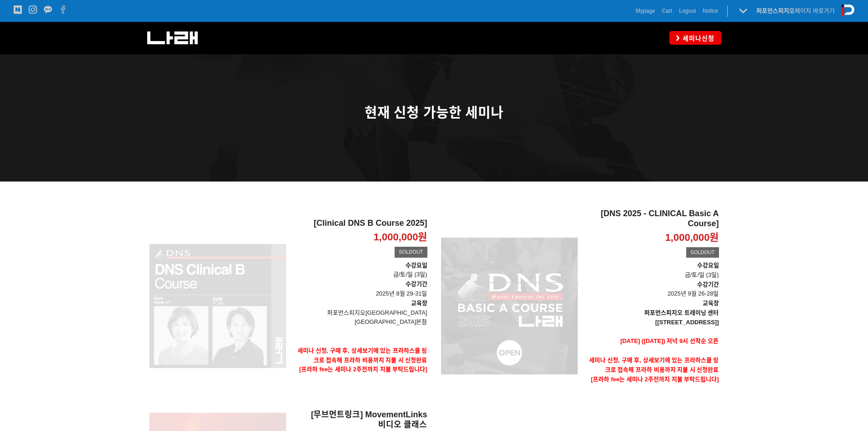  Describe the element at coordinates (652, 290) in the screenshot. I see `p: 2025년 9월 26-28일` at that location.